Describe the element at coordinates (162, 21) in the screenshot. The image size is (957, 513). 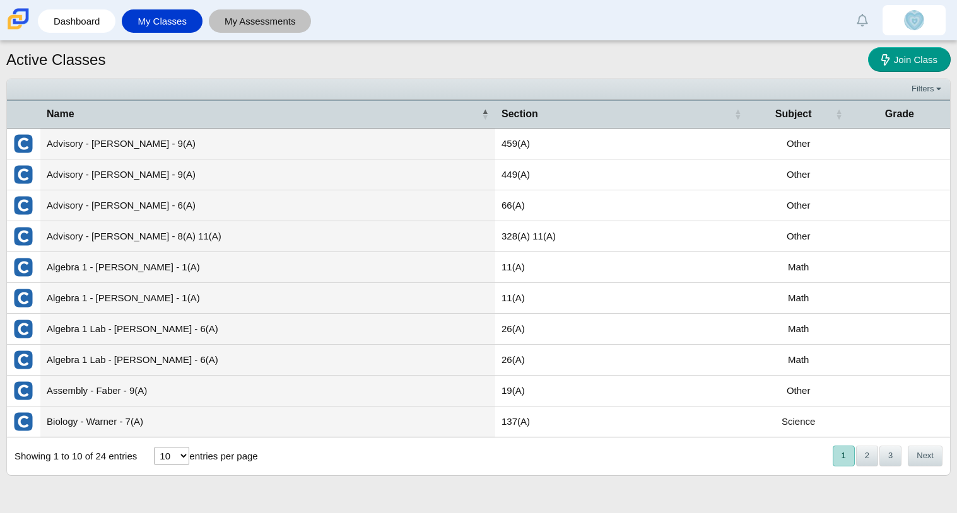
I see `a: My Classes` at that location.